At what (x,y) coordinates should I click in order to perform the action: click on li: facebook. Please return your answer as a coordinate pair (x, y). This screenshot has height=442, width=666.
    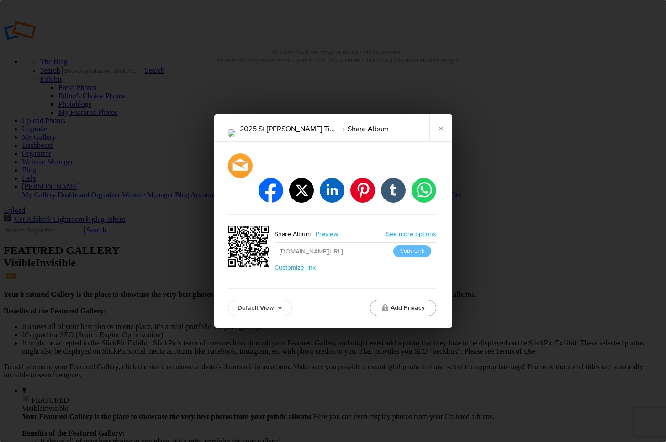
    Looking at the image, I should click on (271, 190).